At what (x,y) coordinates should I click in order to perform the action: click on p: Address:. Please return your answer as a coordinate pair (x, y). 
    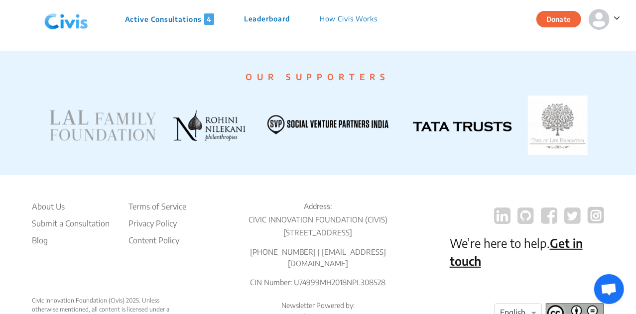
    Looking at the image, I should click on (318, 206).